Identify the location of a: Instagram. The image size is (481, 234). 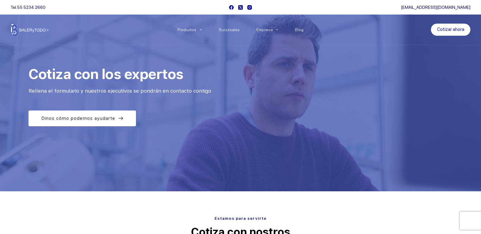
(249, 7).